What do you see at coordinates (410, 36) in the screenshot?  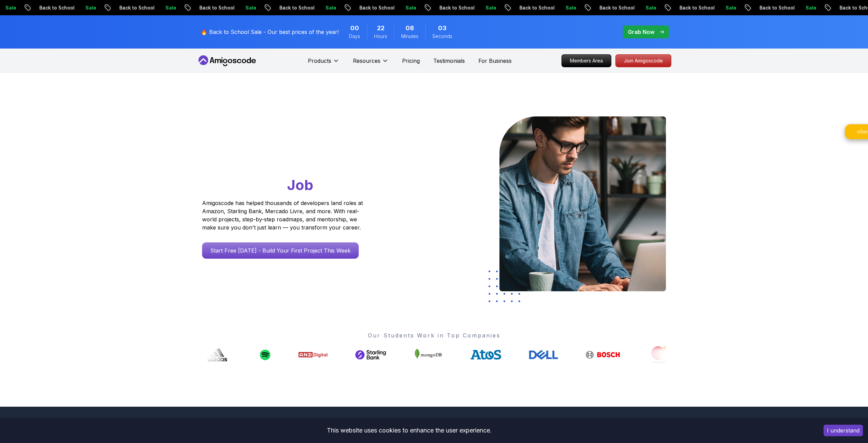 I see `span: Minutes` at bounding box center [410, 36].